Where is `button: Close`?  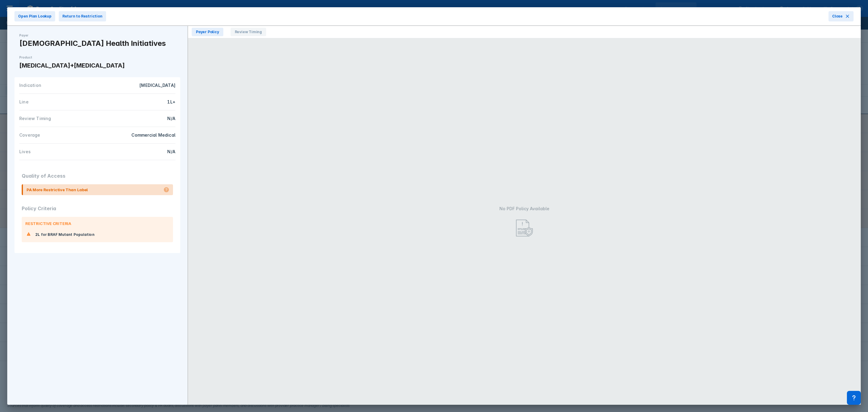 button: Close is located at coordinates (840, 16).